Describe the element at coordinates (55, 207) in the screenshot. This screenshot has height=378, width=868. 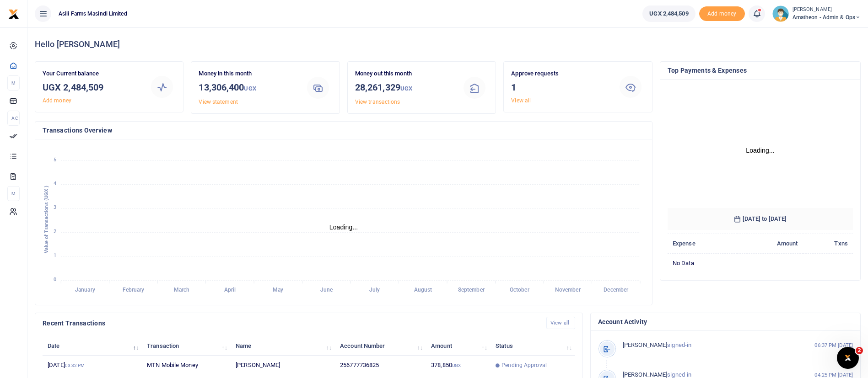
I see `tspan: 3` at that location.